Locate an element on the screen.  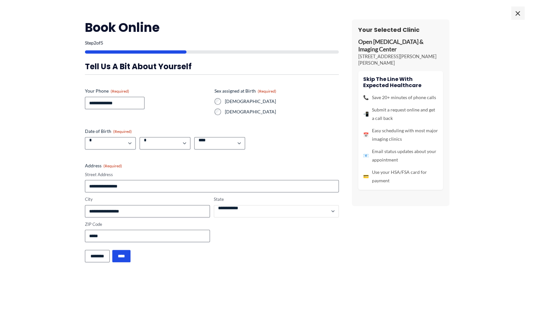
h3: Your Selected Clinic is located at coordinates (400, 30).